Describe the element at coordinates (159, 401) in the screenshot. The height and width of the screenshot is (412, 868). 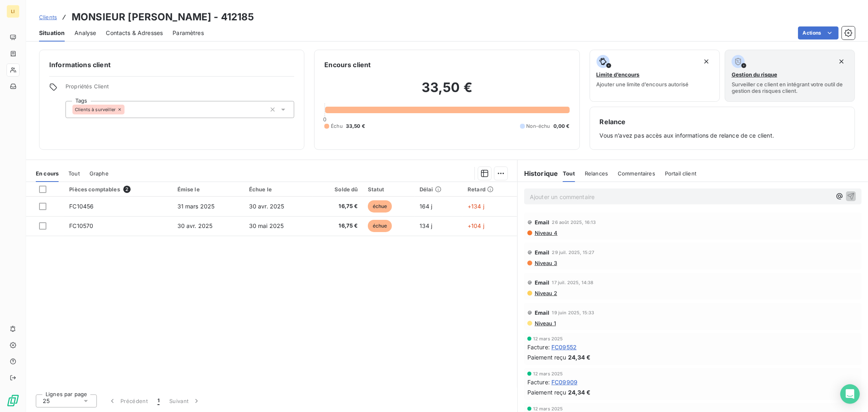
I see `span: 1` at that location.